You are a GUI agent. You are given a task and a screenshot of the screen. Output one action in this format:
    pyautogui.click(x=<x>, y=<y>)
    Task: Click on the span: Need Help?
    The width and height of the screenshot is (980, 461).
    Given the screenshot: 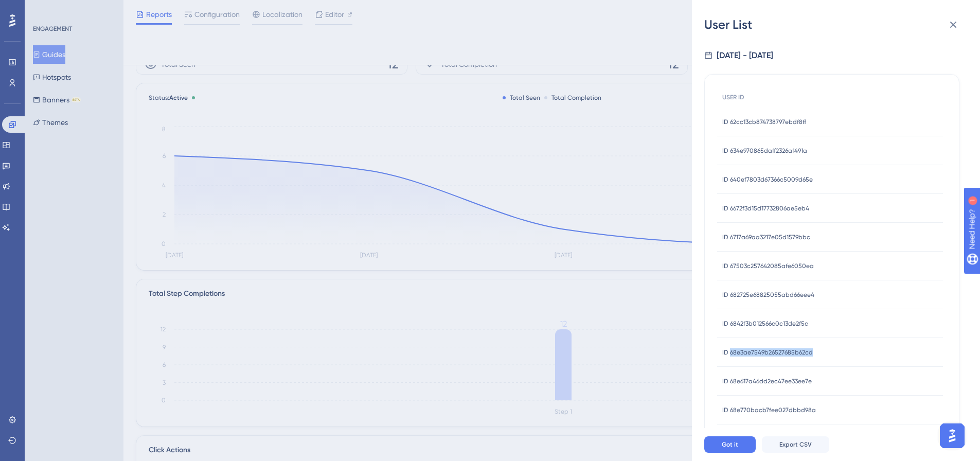 What is the action you would take?
    pyautogui.click(x=44, y=9)
    